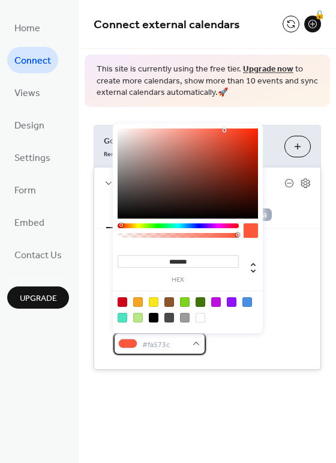 The image size is (336, 463). Describe the element at coordinates (129, 214) in the screenshot. I see `button: Settings` at that location.